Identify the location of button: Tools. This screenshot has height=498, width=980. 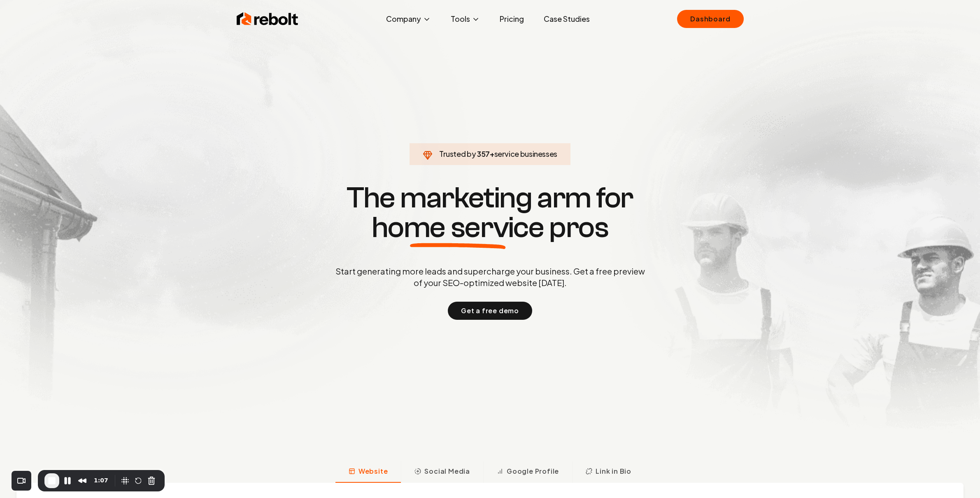
(465, 19).